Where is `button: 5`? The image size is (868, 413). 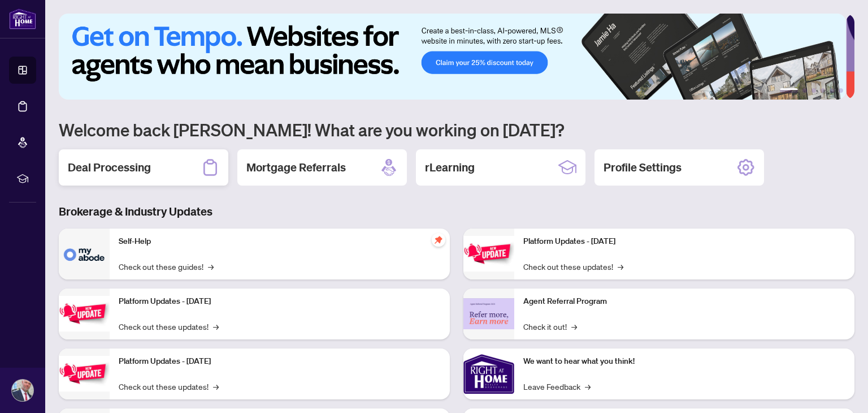
button: 5 is located at coordinates (832, 90).